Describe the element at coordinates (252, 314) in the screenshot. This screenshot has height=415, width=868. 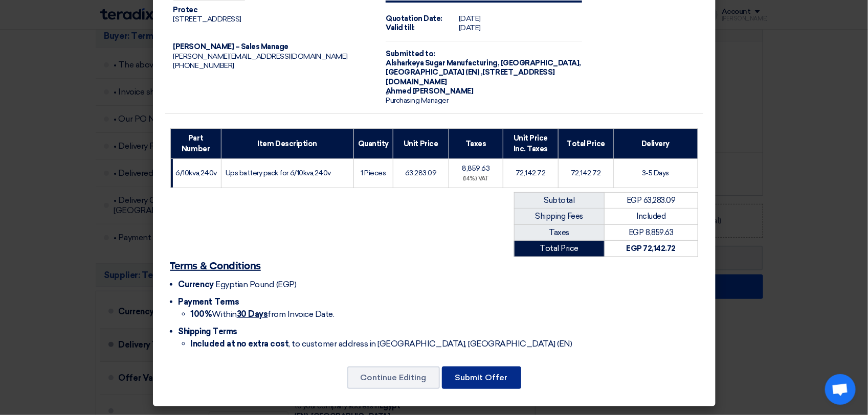
I see `u: 30 Days` at that location.